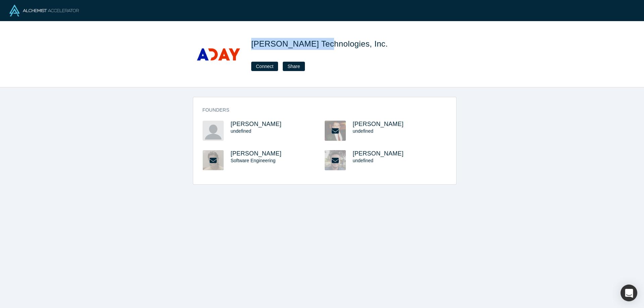 Image resolution: width=644 pixels, height=308 pixels. I want to click on img: Alchemist Logo, so click(44, 10).